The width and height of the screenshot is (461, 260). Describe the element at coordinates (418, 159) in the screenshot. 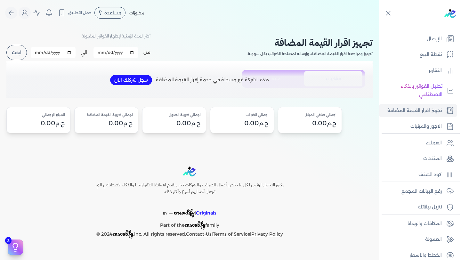

I see `a: المنتجات` at that location.